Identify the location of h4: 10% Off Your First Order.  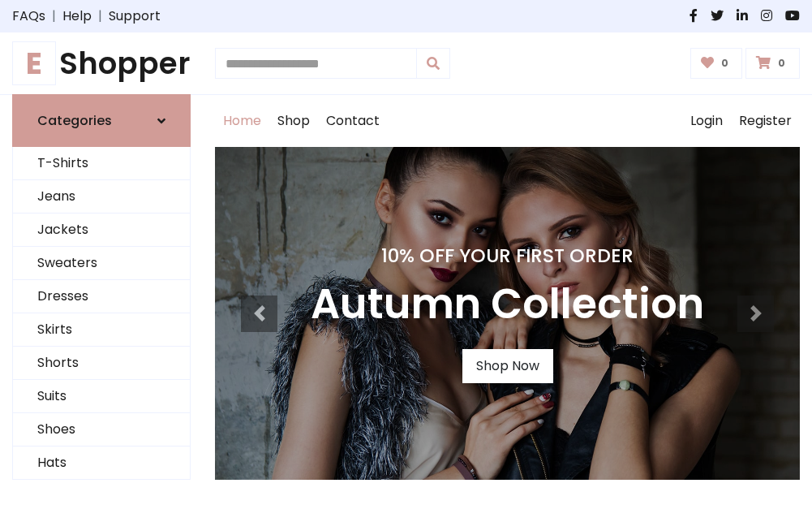
(507, 255).